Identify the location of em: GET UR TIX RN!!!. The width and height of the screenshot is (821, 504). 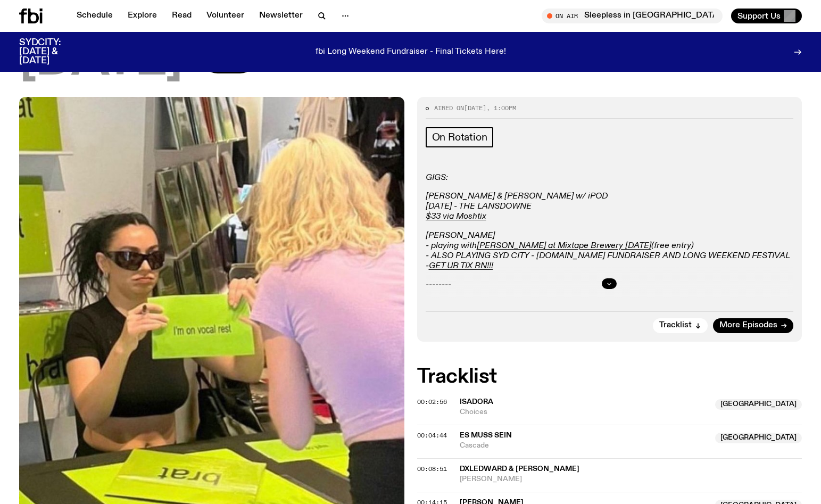
(460, 266).